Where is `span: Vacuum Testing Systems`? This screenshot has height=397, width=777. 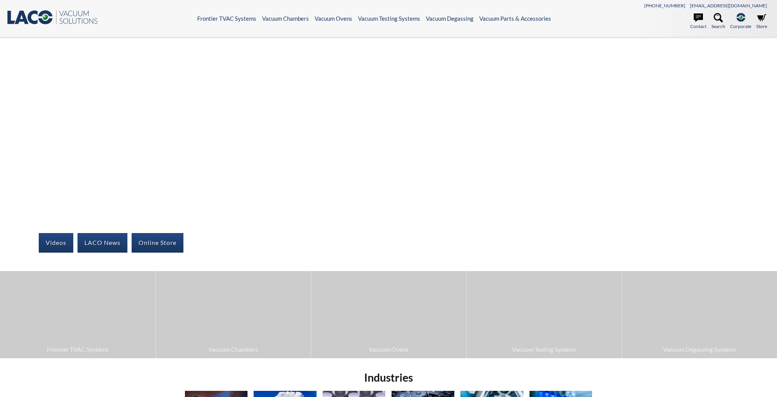 span: Vacuum Testing Systems is located at coordinates (544, 349).